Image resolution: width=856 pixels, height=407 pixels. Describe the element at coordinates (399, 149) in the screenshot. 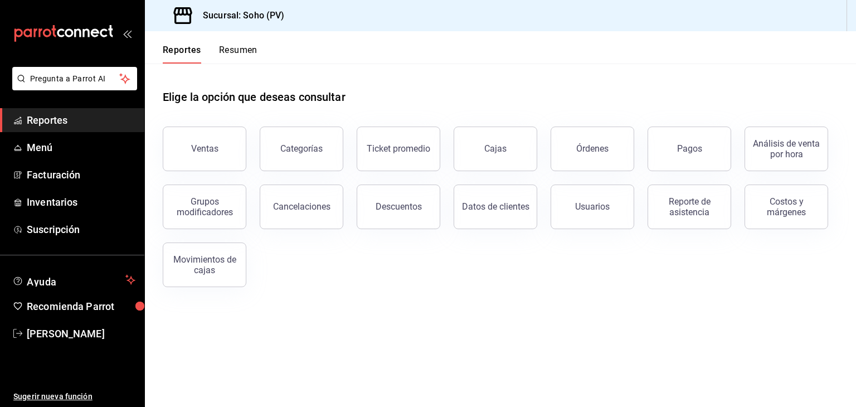

I see `button: Ticket promedio` at that location.